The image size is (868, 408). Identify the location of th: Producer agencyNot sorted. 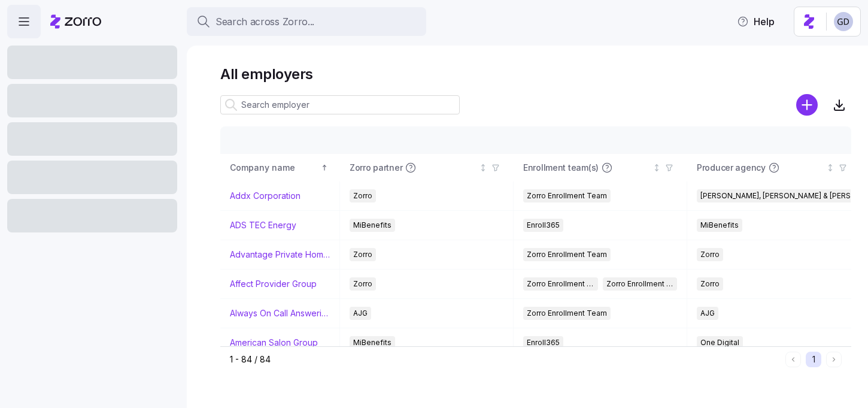
(774, 168).